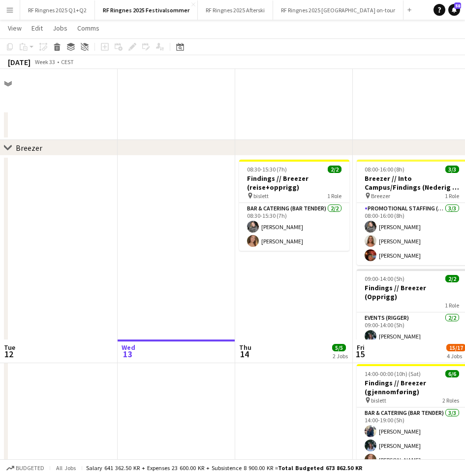 This screenshot has height=476, width=465. I want to click on h3: Findings // Breezer (reise+opprigg), so click(294, 183).